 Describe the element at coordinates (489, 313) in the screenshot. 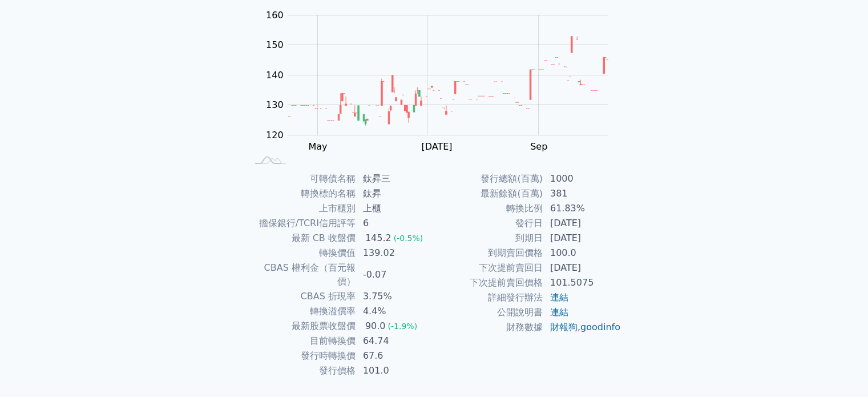

I see `td: 公開說明書` at that location.